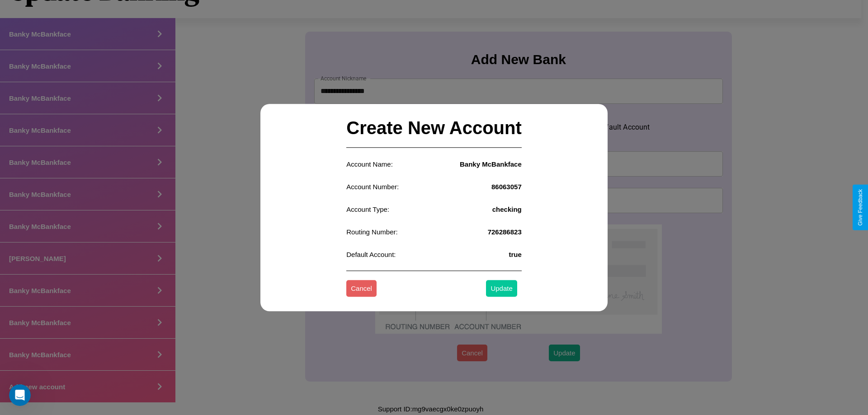 The width and height of the screenshot is (868, 415). What do you see at coordinates (490, 164) in the screenshot?
I see `h4: Banky McBankface` at bounding box center [490, 164].